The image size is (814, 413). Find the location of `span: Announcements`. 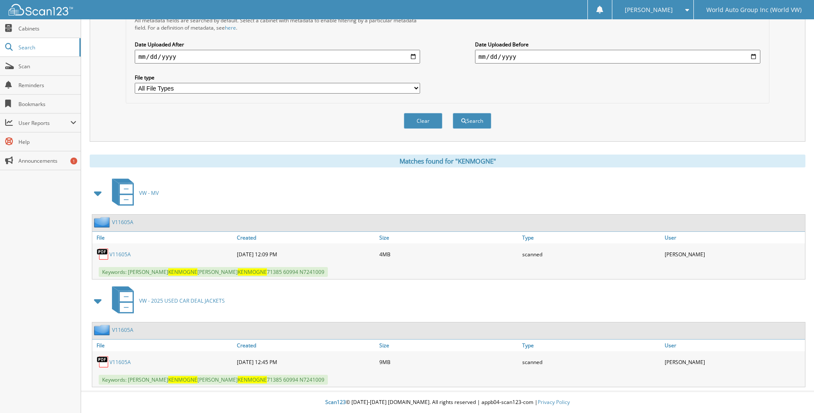

span: Announcements is located at coordinates (47, 160).